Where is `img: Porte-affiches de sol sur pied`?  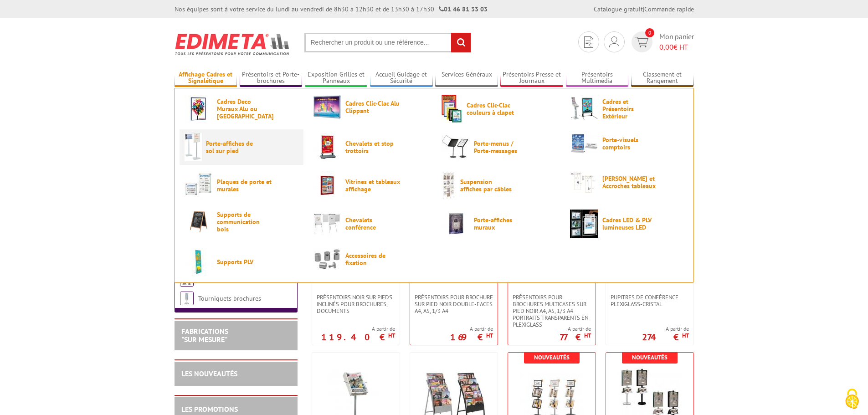
img: Porte-affiches de sol sur pied is located at coordinates (193, 147).